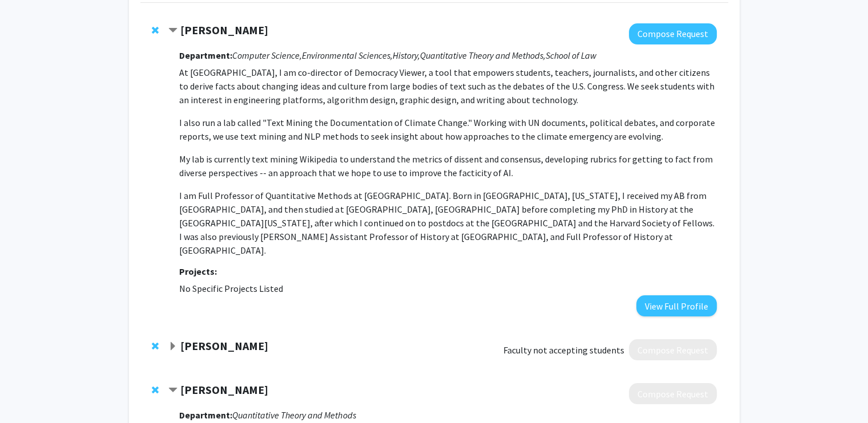  What do you see at coordinates (448, 129) in the screenshot?
I see `p: I also run a lab called "Text Mining the Documentation of Climate Change." Working with UN docume...` at bounding box center [448, 129].